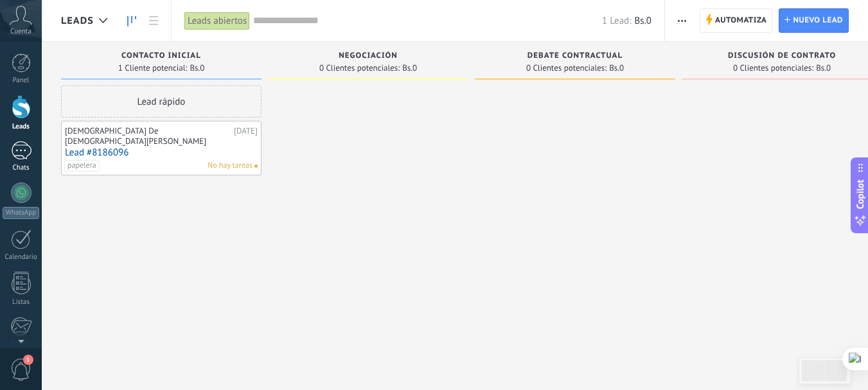 The image size is (868, 390). What do you see at coordinates (861, 194) in the screenshot?
I see `span: Copilot` at bounding box center [861, 194].